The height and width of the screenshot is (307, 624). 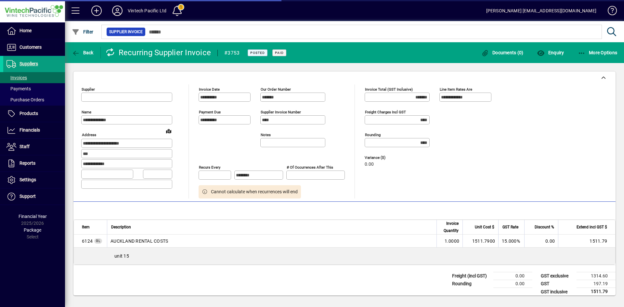 What do you see at coordinates (98, 241) in the screenshot?
I see `span: GL` at bounding box center [98, 241].